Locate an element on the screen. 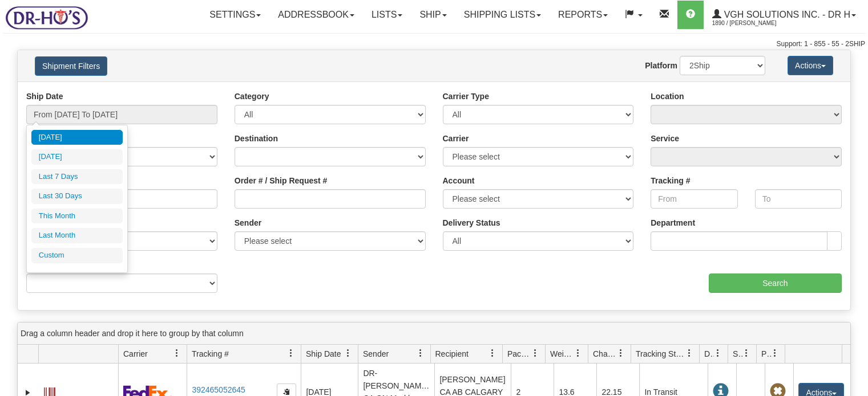 The width and height of the screenshot is (868, 396). div: Support: 1 - 855 - 55 - 2SHIP is located at coordinates (433, 44).